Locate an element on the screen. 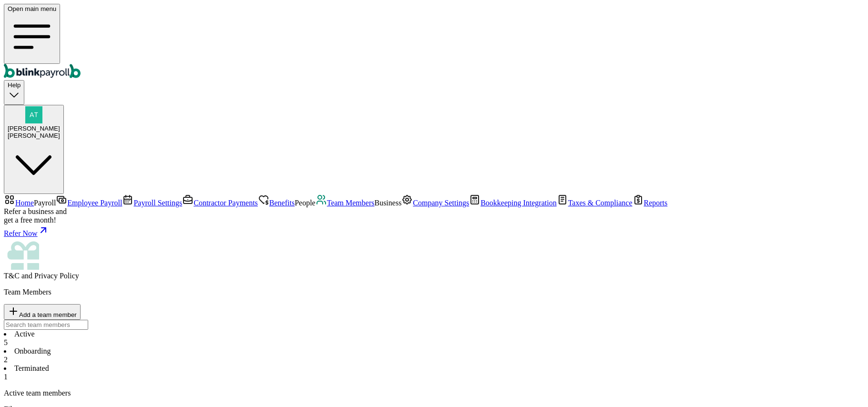 The image size is (868, 407). a: Reports is located at coordinates (650, 202).